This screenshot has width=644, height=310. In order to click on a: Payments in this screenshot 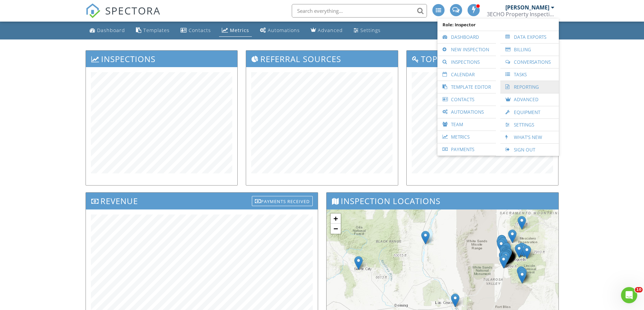, I will do `click(466, 150)`.